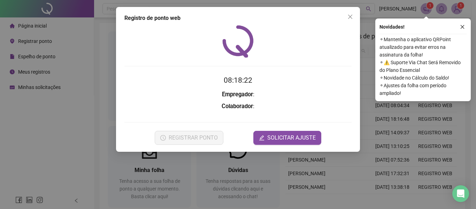 This screenshot has height=209, width=476. Describe the element at coordinates (238, 41) in the screenshot. I see `img: QRPoint` at that location.